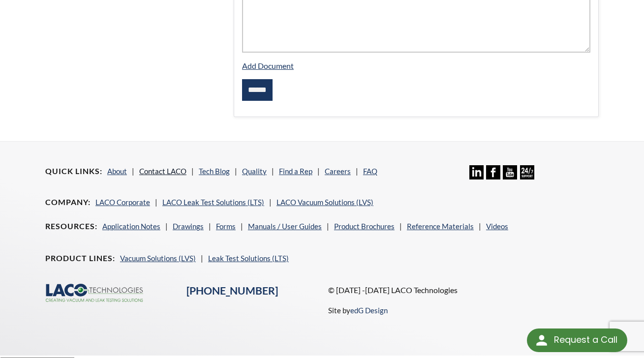  Describe the element at coordinates (131, 226) in the screenshot. I see `a: Application Notes` at that location.